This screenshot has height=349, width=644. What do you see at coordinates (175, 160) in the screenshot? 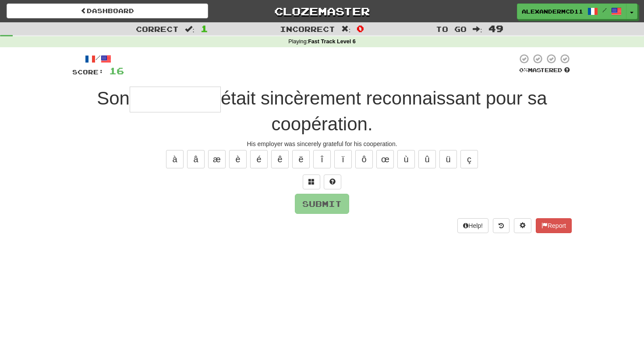
I see `button: à` at bounding box center [175, 160].